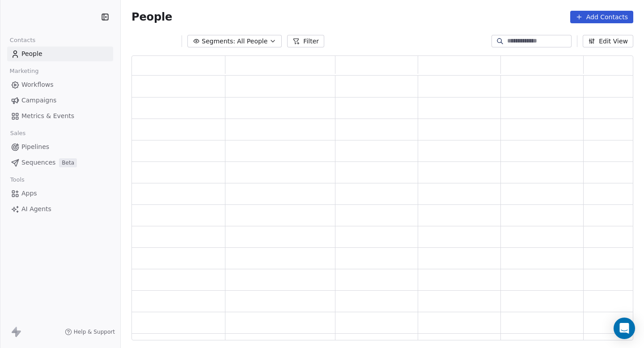  What do you see at coordinates (90, 332) in the screenshot?
I see `a: Help & Support` at bounding box center [90, 332].